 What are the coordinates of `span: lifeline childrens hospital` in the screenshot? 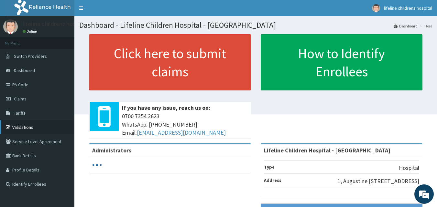 It's located at (408, 8).